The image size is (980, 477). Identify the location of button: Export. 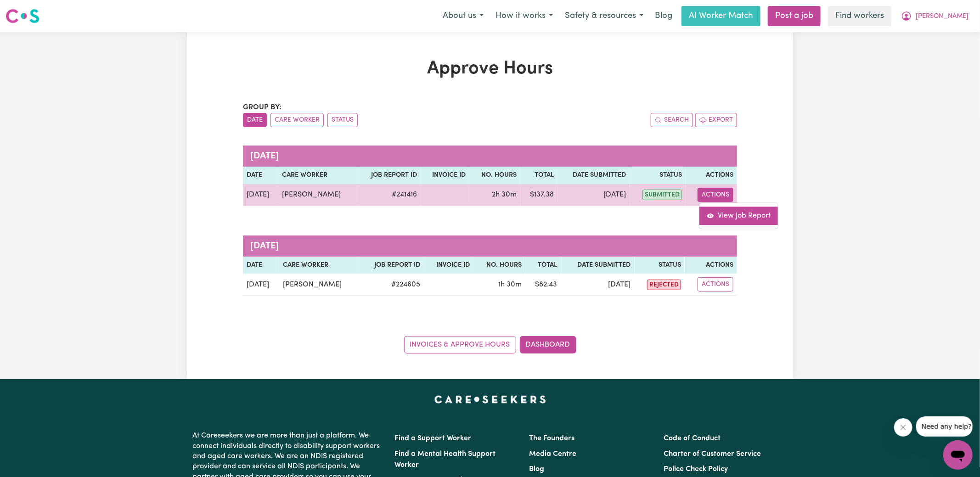
(716, 120).